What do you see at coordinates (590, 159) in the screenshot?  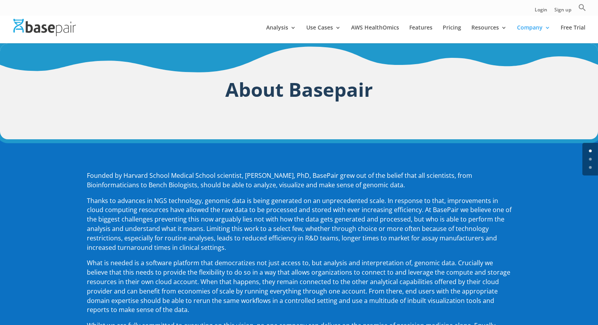 I see `a: 1` at bounding box center [590, 159].